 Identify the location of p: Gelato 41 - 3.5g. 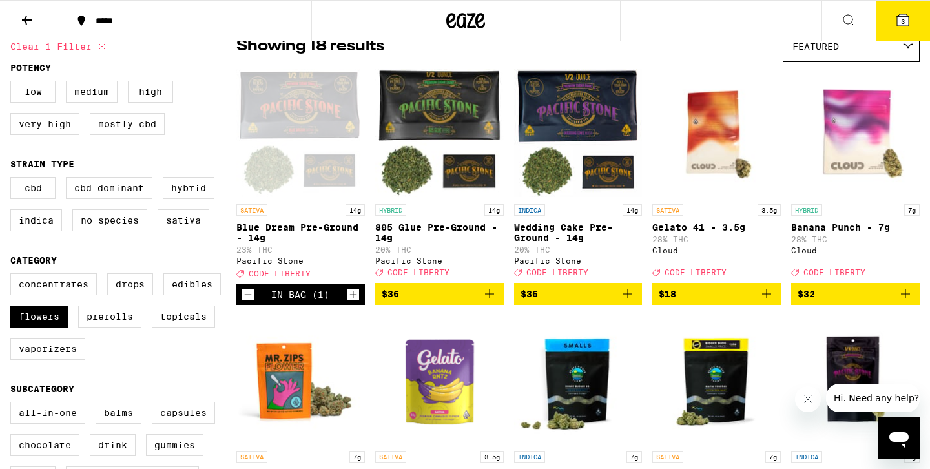
(716, 227).